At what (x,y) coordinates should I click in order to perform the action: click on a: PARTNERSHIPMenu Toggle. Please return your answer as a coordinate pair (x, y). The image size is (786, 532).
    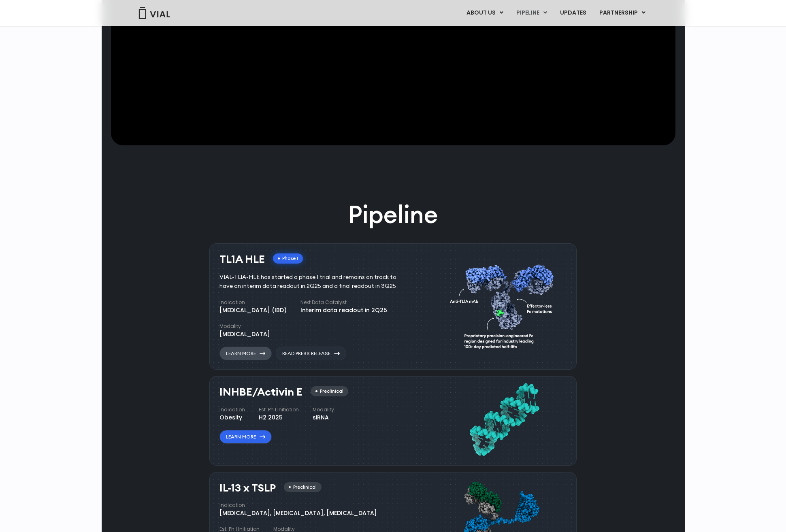
    Looking at the image, I should click on (623, 13).